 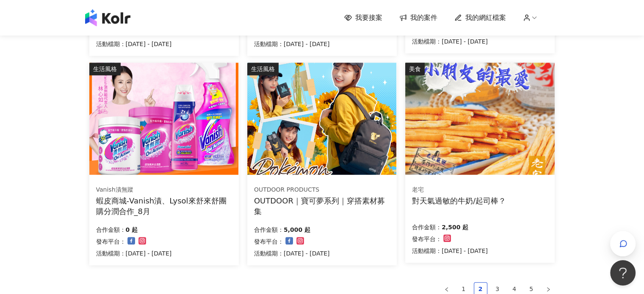 What do you see at coordinates (459, 200) in the screenshot?
I see `div: 對天氣過敏的牛奶/起司棒？` at bounding box center [459, 200].